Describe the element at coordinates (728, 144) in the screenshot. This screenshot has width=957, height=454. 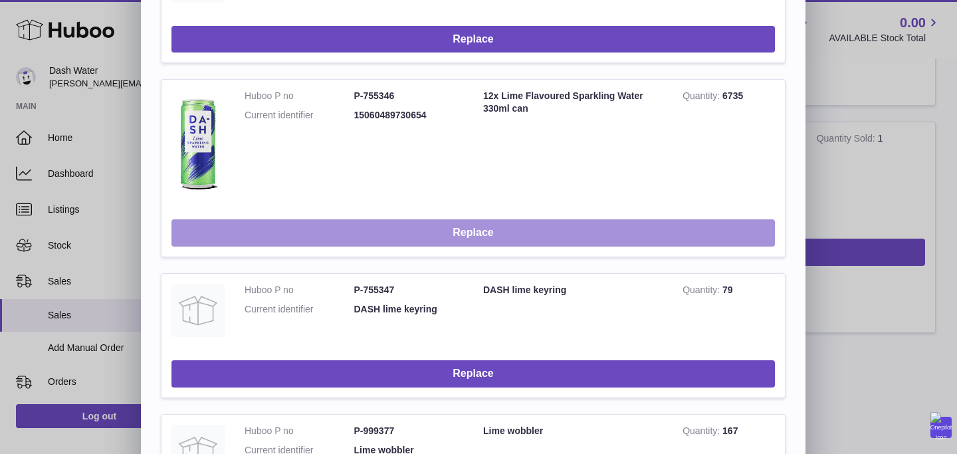
I see `td: 6735` at that location.